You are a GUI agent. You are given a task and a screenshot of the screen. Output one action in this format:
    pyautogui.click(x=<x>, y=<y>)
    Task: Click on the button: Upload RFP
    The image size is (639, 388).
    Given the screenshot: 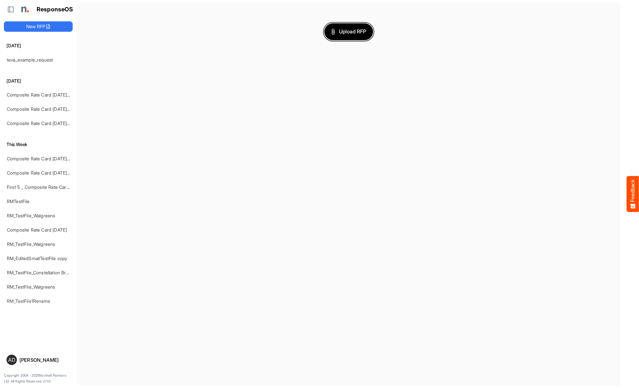 What is the action you would take?
    pyautogui.click(x=349, y=32)
    